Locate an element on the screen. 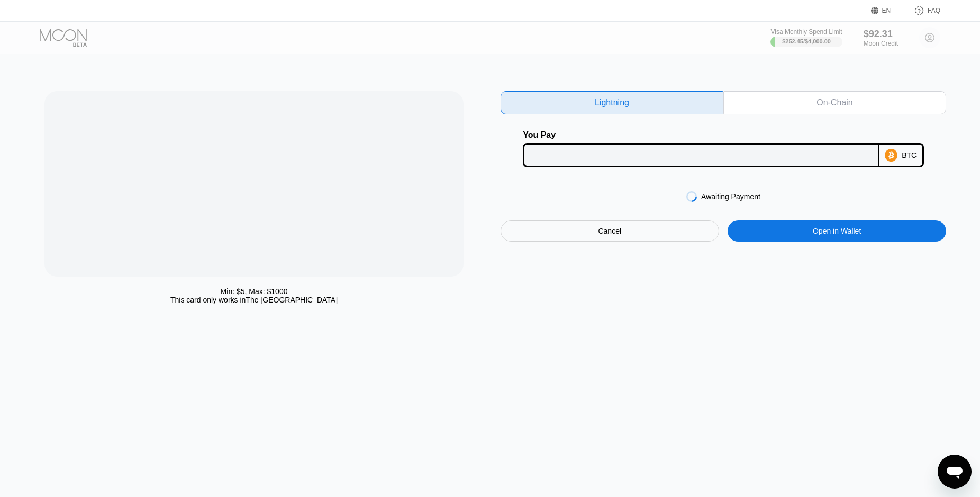 The image size is (980, 497). div: On-Chain is located at coordinates (835, 103).